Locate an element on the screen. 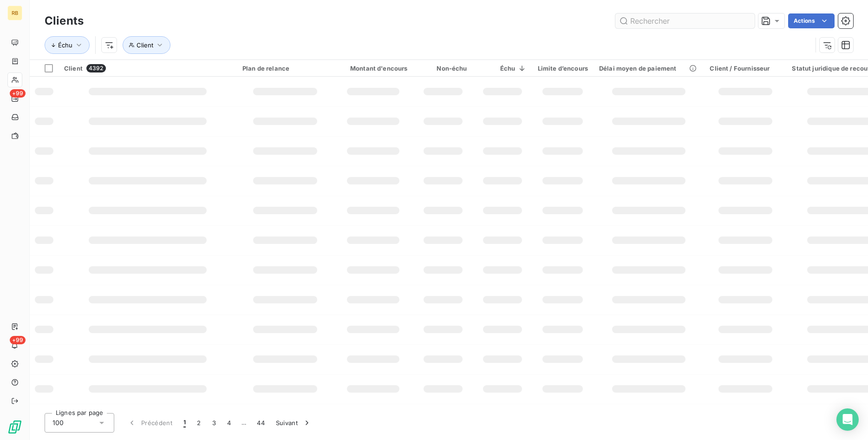 This screenshot has height=440, width=868. button: 1 is located at coordinates (185, 422).